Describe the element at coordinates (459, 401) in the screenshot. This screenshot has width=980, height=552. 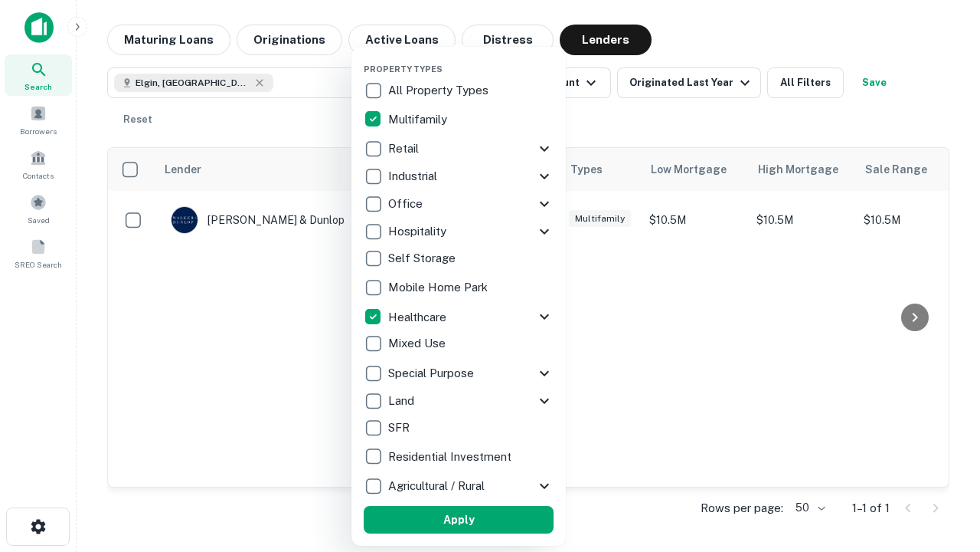
I see `div: Land` at that location.